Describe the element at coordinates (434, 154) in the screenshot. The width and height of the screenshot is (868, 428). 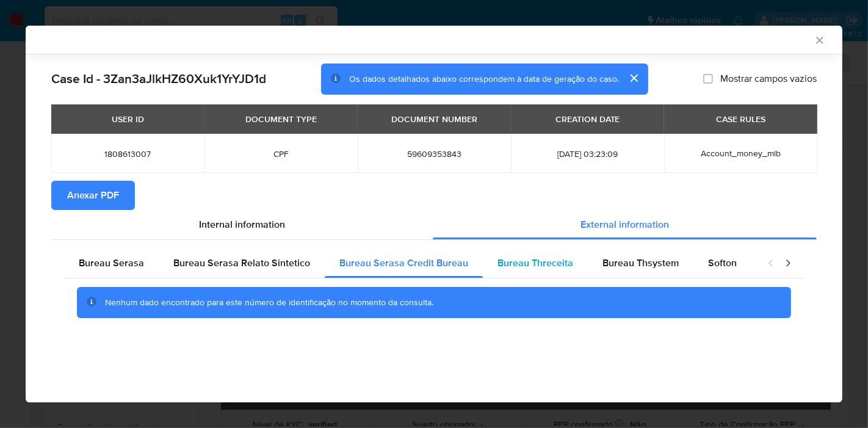
I see `span: 59609353843` at that location.